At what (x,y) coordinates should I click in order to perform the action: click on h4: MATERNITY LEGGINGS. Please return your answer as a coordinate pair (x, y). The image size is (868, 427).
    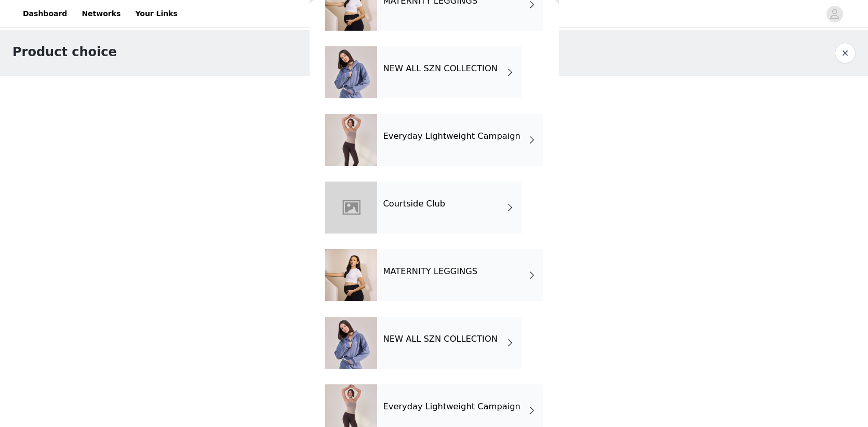
    Looking at the image, I should click on (431, 271).